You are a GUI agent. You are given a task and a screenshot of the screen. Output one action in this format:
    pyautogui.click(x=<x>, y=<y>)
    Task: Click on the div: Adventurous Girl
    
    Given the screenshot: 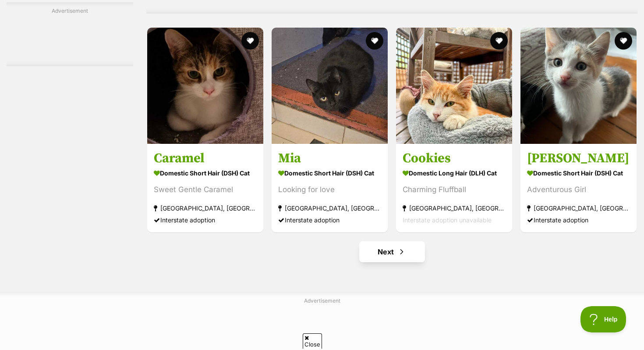 What is the action you would take?
    pyautogui.click(x=579, y=189)
    